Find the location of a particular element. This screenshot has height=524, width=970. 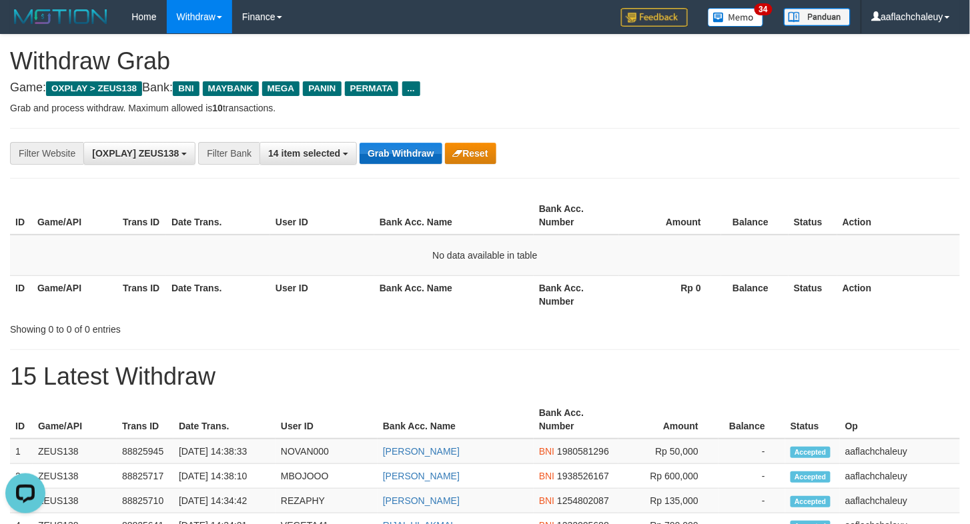

td: REZAPHY is located at coordinates (326, 501).